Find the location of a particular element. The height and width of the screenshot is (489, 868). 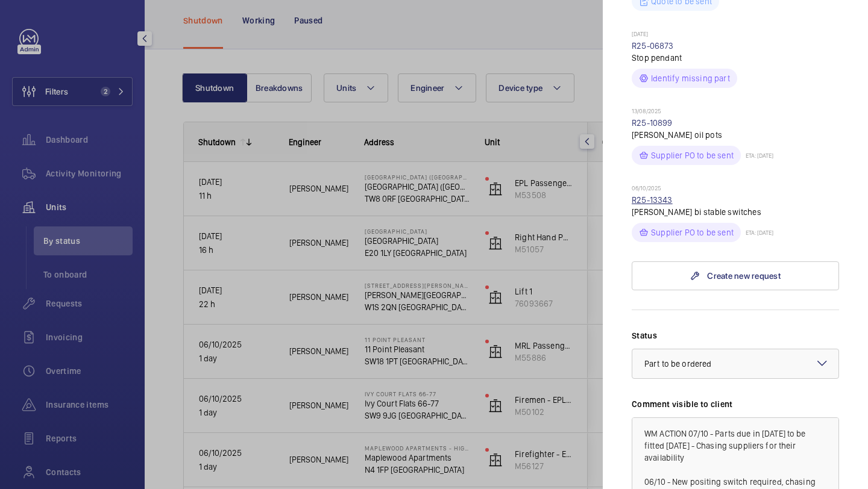

a: R25-10899 is located at coordinates (652, 123).